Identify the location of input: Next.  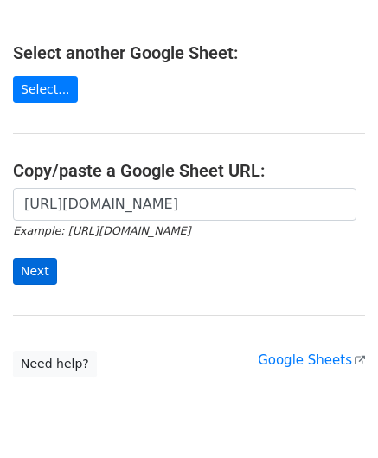
(35, 271).